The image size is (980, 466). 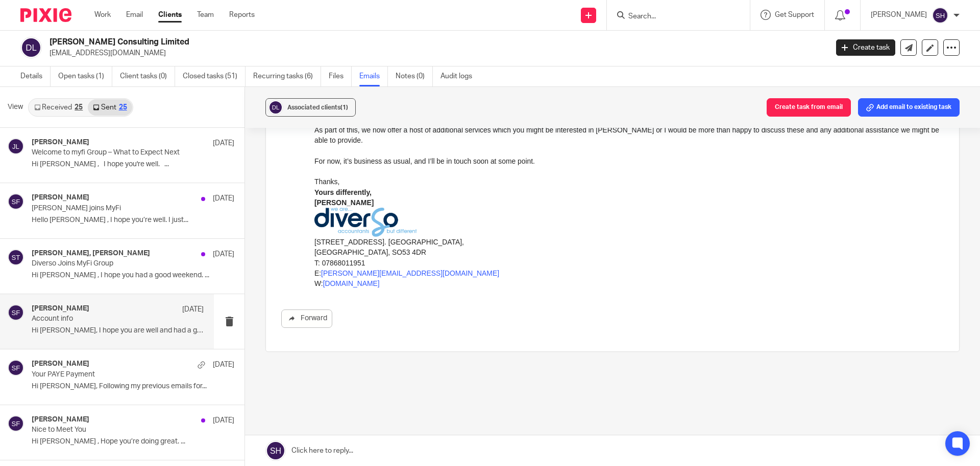 What do you see at coordinates (102, 15) in the screenshot?
I see `a: Work` at bounding box center [102, 15].